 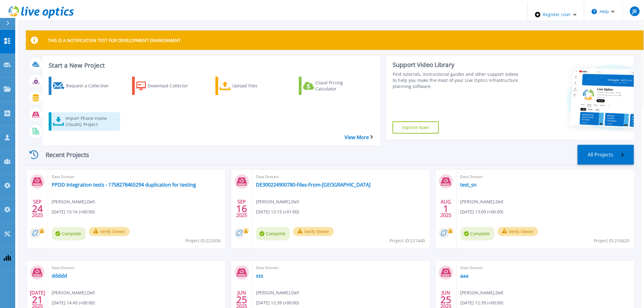 I want to click on span: JR, so click(x=635, y=11).